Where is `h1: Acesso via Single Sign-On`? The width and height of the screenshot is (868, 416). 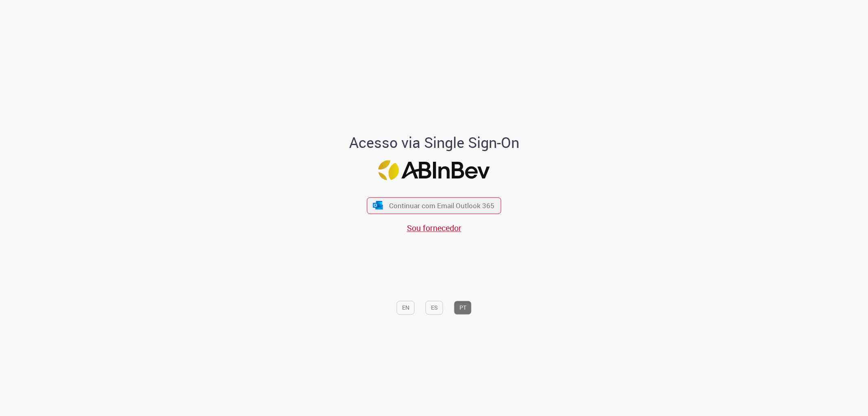 h1: Acesso via Single Sign-On is located at coordinates (434, 143).